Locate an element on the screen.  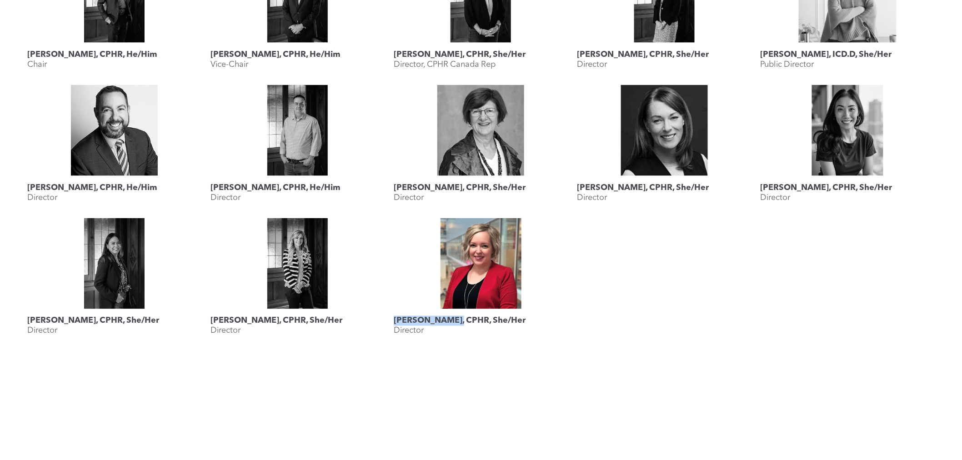
a: Rob Caswell, CPHR, He/Him is located at coordinates (114, 130).